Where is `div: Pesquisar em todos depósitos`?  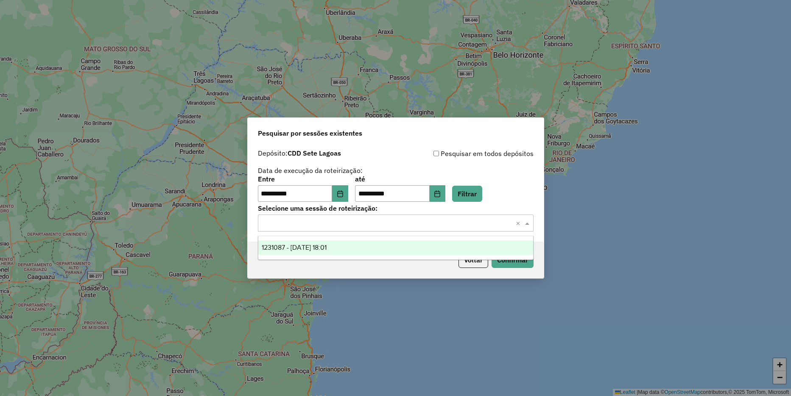 div: Pesquisar em todos depósitos is located at coordinates (464, 154).